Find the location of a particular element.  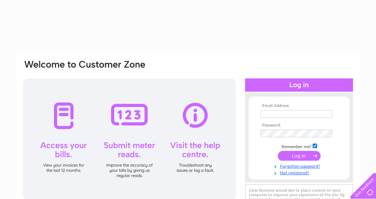

input: Submit is located at coordinates (299, 156).